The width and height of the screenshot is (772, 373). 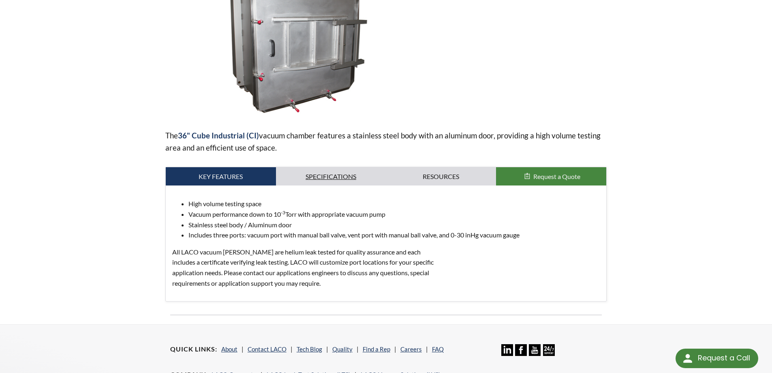 I want to click on a: About, so click(x=229, y=349).